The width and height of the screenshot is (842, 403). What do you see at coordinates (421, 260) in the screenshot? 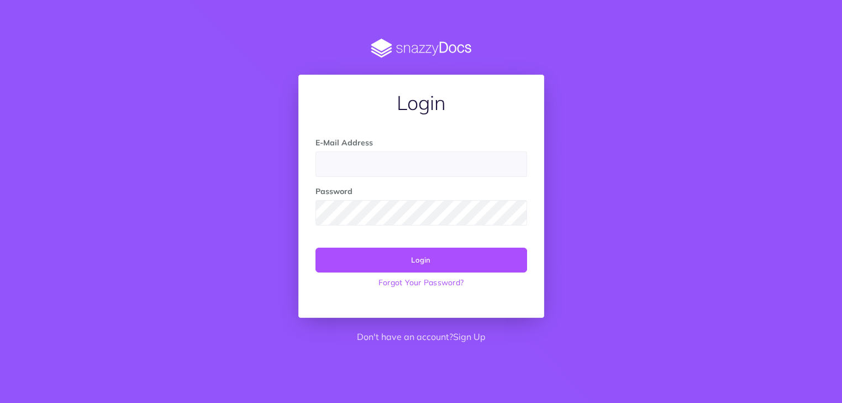
I see `button: Login` at bounding box center [421, 260].